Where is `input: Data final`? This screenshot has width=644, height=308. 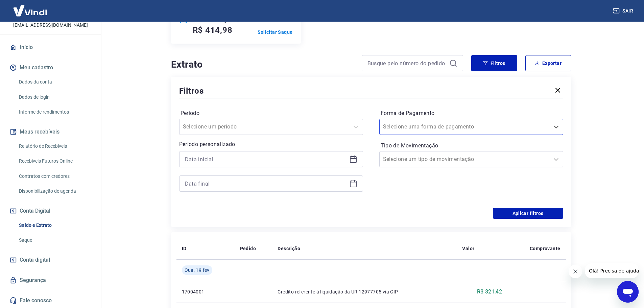 input: Data final is located at coordinates (266, 184).